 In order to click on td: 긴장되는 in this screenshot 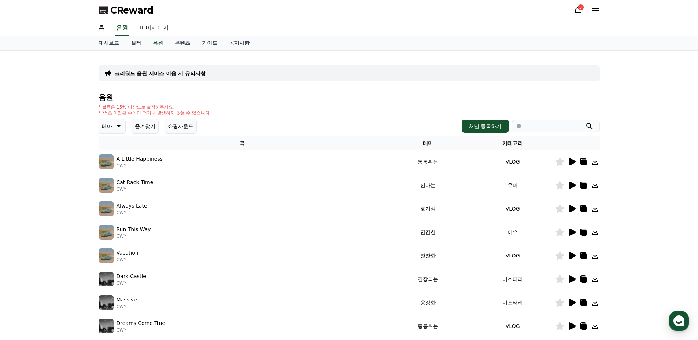, I will do `click(428, 279)`.